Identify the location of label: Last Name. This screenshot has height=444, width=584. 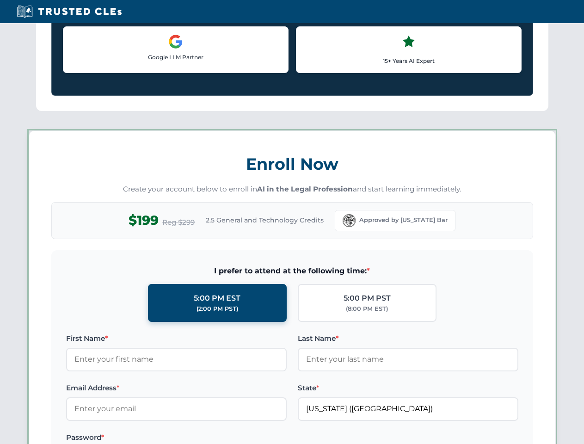
(408, 339).